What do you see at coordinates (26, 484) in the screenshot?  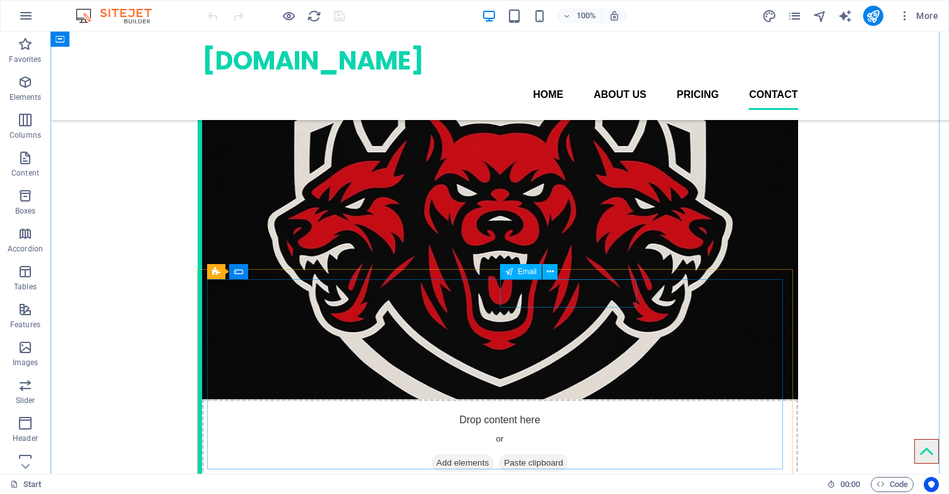 I see `a: Click to cancel selection. Double-click to open Pages` at bounding box center [26, 484].